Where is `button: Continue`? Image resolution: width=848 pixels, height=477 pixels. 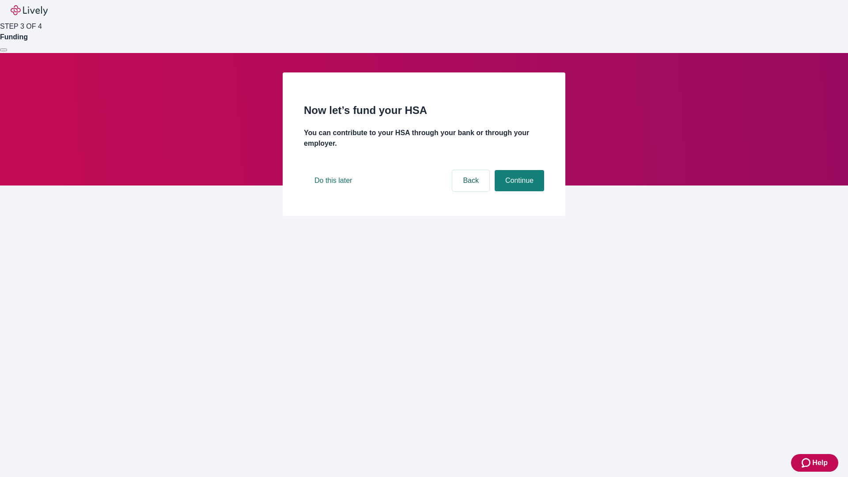 button: Continue is located at coordinates (520, 181).